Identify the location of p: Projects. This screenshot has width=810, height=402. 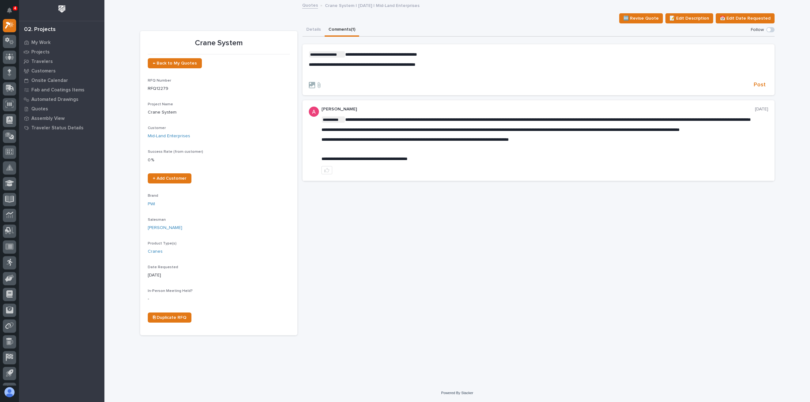
(41, 52).